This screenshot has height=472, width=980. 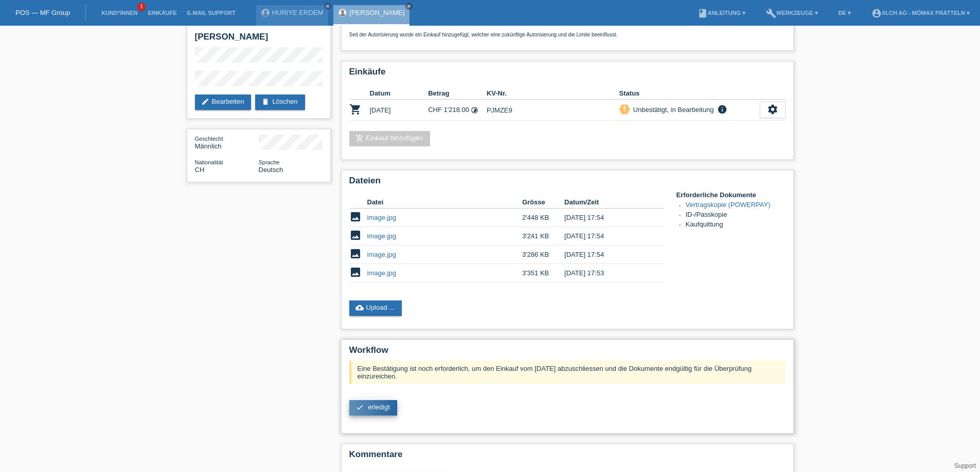 What do you see at coordinates (543, 255) in the screenshot?
I see `td: 3'286 KB` at bounding box center [543, 255].